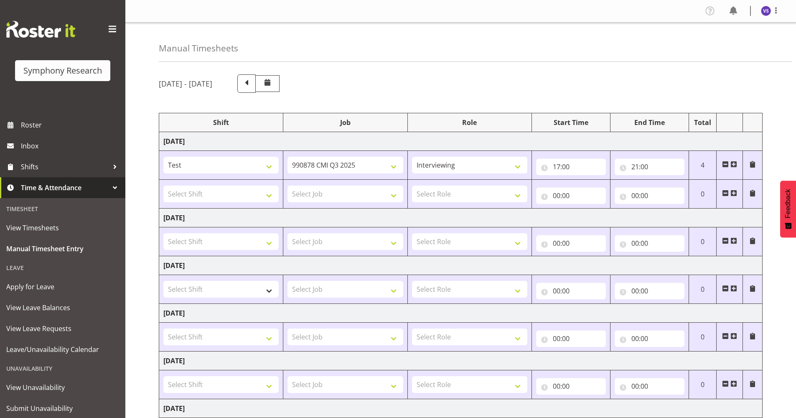 Image resolution: width=796 pixels, height=418 pixels. I want to click on span: Leave/Unavailability Calendar, so click(63, 349).